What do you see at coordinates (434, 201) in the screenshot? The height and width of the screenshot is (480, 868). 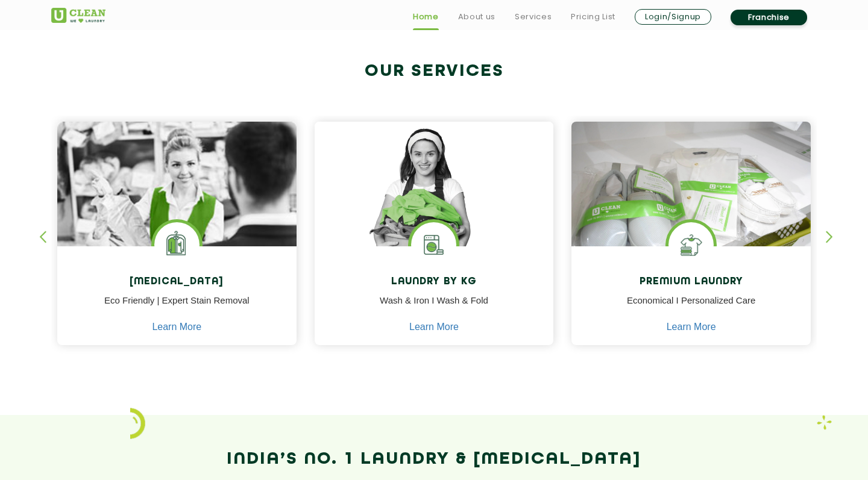 I see `img: a girl with laundry basket` at bounding box center [434, 201].